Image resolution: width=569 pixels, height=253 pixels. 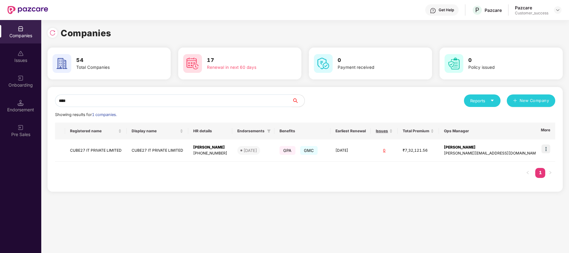 I want to click on span: GPA, so click(x=287, y=150).